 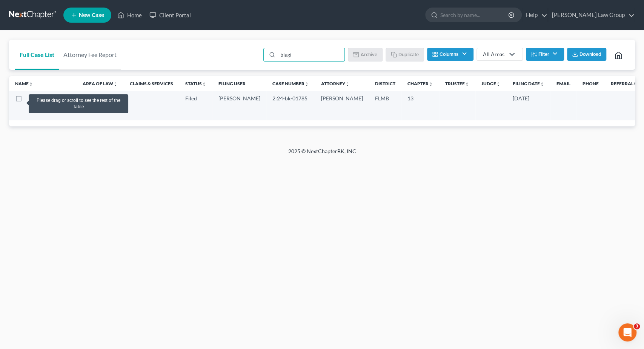 What do you see at coordinates (458, 84) in the screenshot?
I see `a: Trusteeunfold_more` at bounding box center [458, 84].